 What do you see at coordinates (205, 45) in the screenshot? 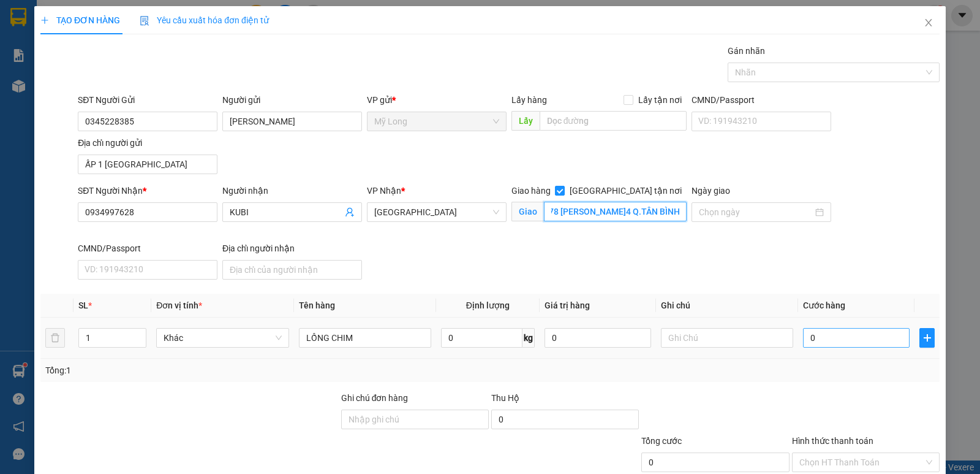
I see `div: TRƯỜNG` at bounding box center [205, 45].